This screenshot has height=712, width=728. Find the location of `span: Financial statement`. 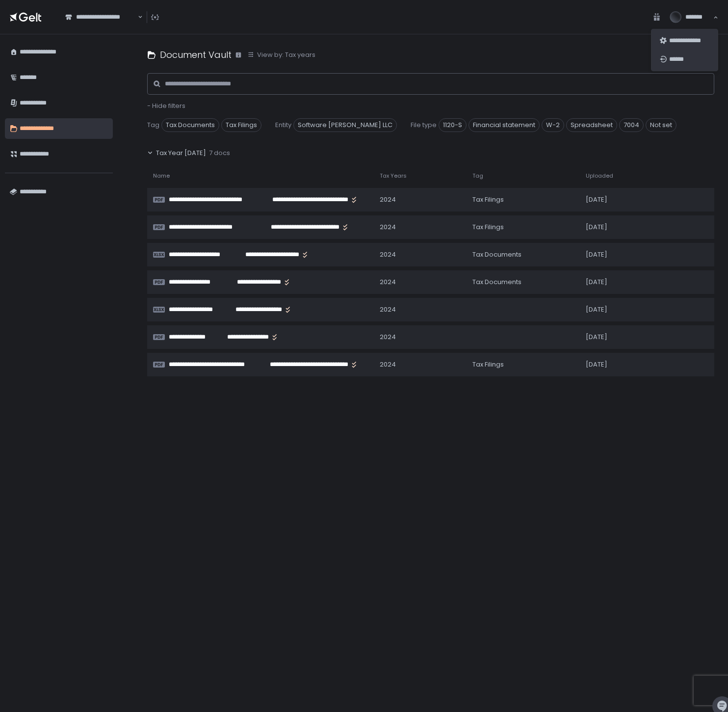

span: Financial statement is located at coordinates (504, 125).